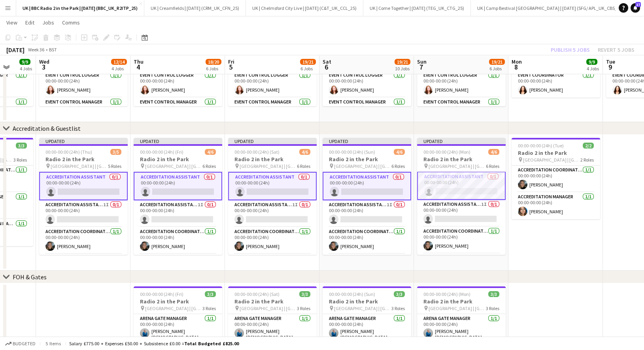 The width and height of the screenshot is (644, 350). What do you see at coordinates (610, 62) in the screenshot?
I see `span: Tue` at bounding box center [610, 62].